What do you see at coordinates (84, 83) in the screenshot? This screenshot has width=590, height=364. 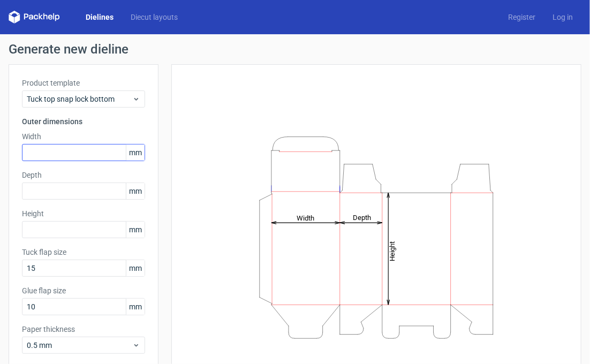 I see `label: Product template` at bounding box center [84, 83].